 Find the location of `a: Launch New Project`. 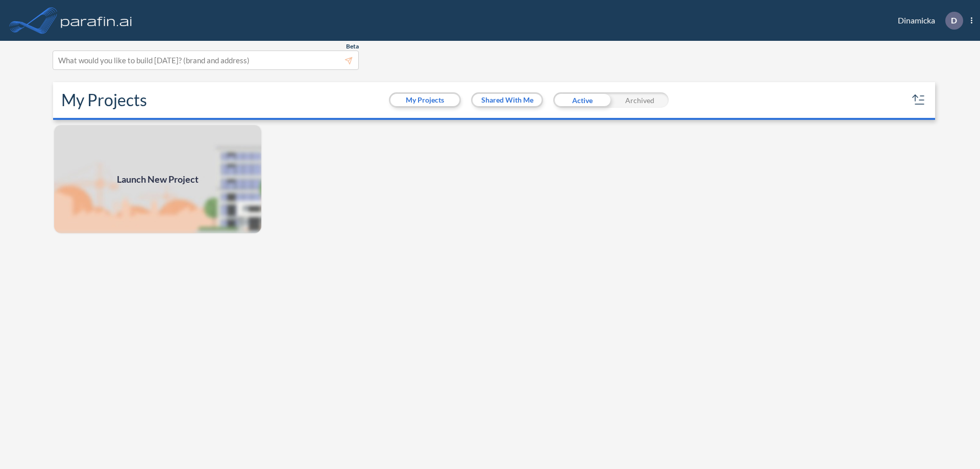

a: Launch New Project is located at coordinates (158, 179).